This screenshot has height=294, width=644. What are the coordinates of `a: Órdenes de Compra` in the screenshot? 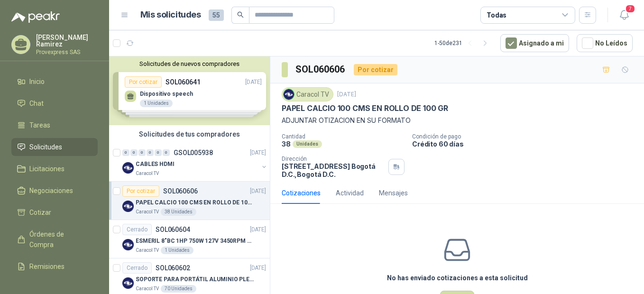 It's located at (55, 240).